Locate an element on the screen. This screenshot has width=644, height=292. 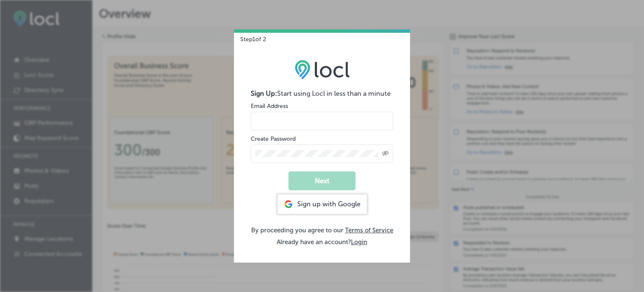
button: Login is located at coordinates (359, 242).